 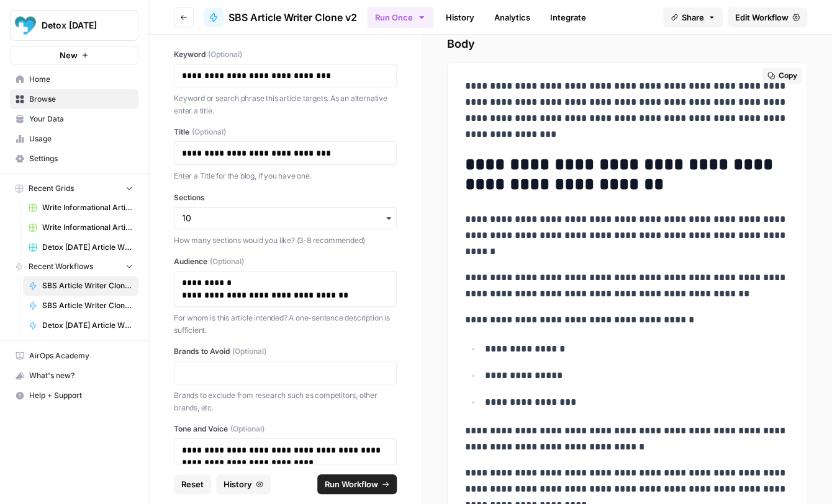 What do you see at coordinates (193, 485) in the screenshot?
I see `button: Reset` at bounding box center [193, 485].